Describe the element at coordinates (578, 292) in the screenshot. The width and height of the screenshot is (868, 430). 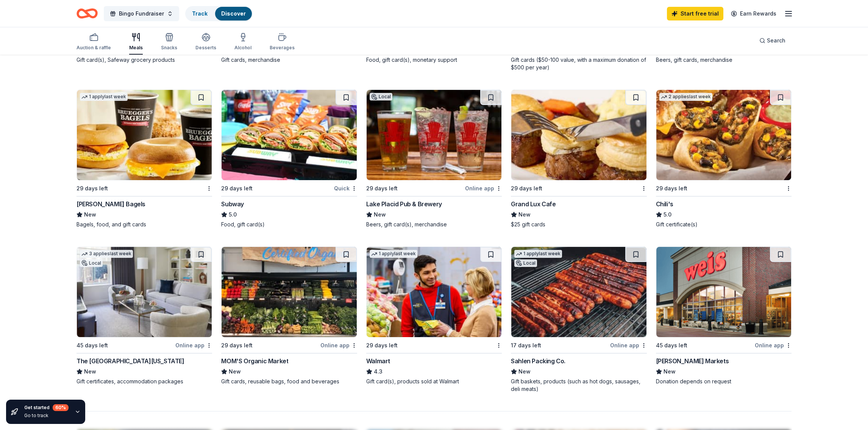
I see `img: Image for Sahlen Packing Co.` at that location.